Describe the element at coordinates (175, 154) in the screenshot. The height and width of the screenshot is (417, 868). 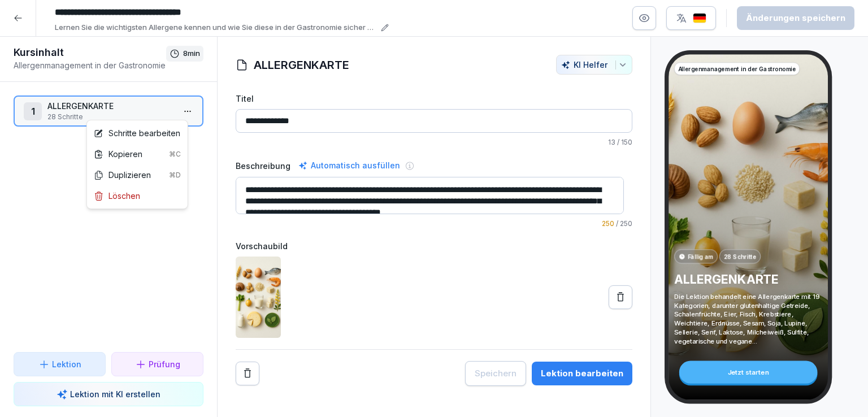
I see `div: ⌘C` at that location.